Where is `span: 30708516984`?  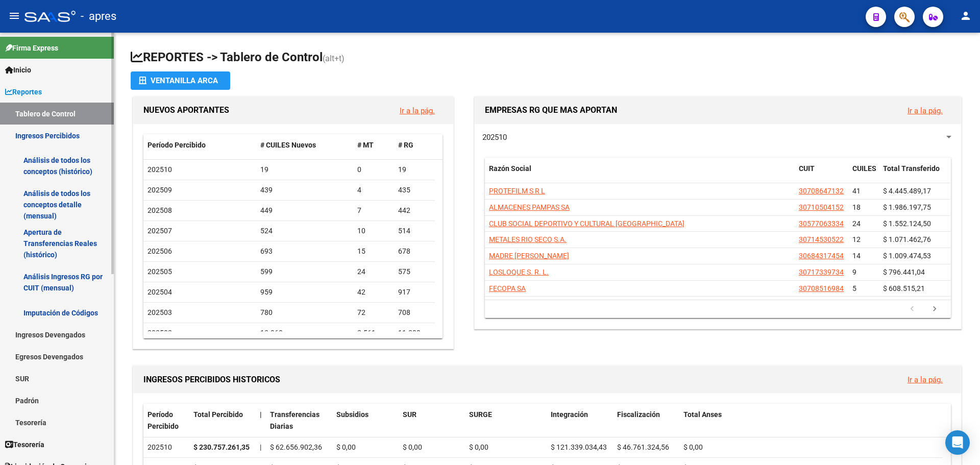 span: 30708516984 is located at coordinates (822, 289).